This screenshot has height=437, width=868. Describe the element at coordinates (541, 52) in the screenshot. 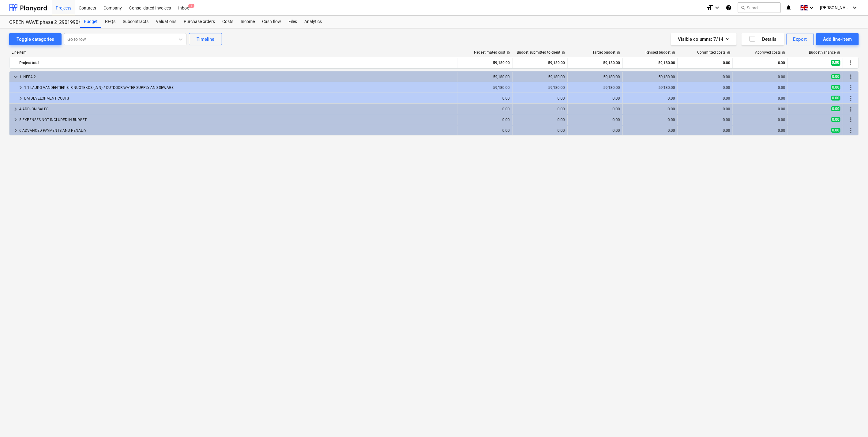

I see `div: Budget submitted to client` at that location.